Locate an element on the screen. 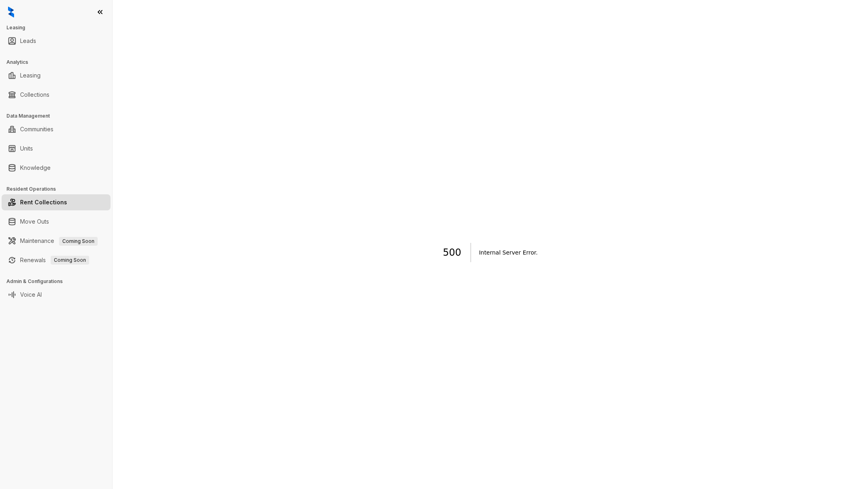  a: Knowledge is located at coordinates (35, 168).